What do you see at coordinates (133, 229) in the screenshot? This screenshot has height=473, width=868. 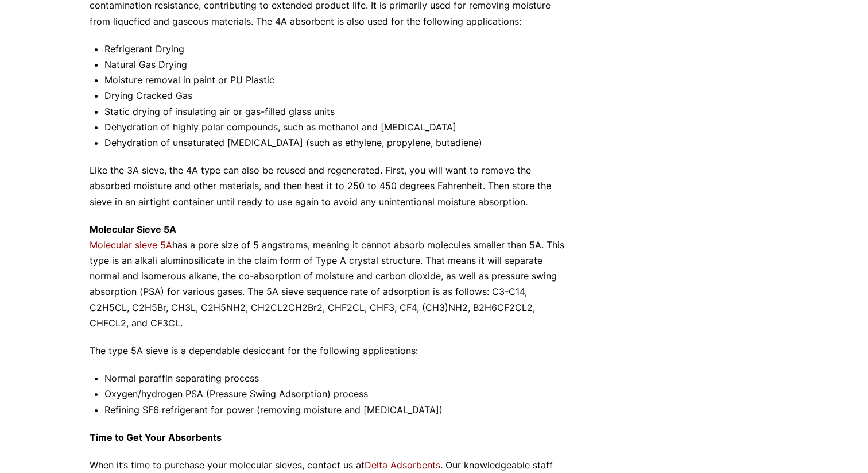 I see `strong: Molecular Sieve 5A` at bounding box center [133, 229].